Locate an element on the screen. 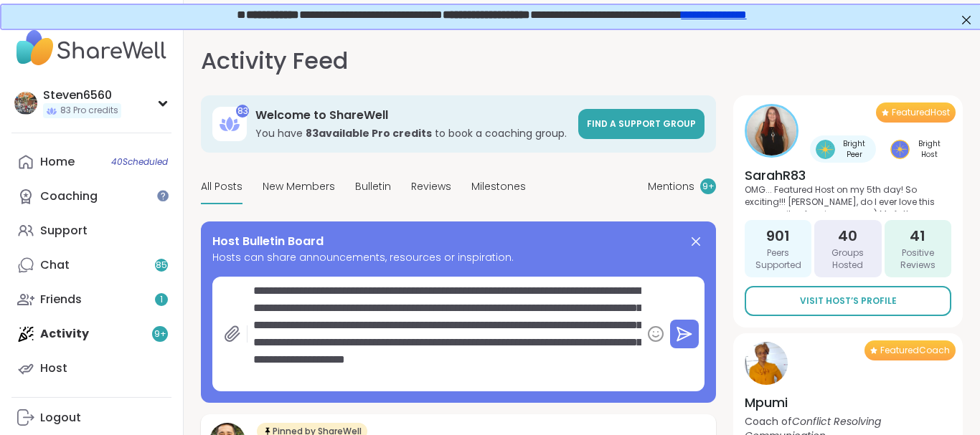  div: 83 is located at coordinates (243, 111).